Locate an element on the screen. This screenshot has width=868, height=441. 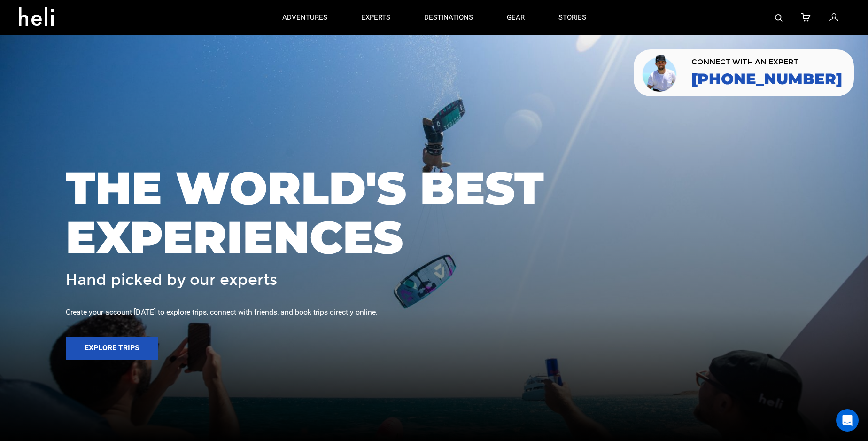
button: Explore Trips is located at coordinates (112, 348).